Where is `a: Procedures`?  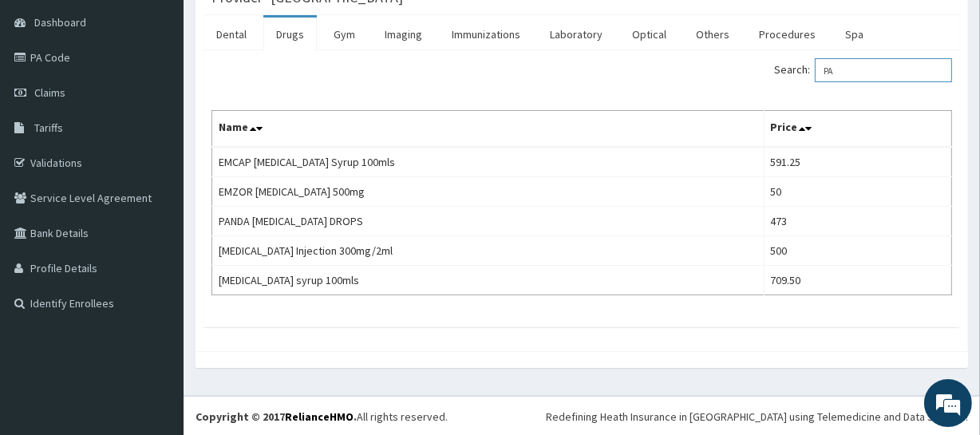 a: Procedures is located at coordinates (786, 35).